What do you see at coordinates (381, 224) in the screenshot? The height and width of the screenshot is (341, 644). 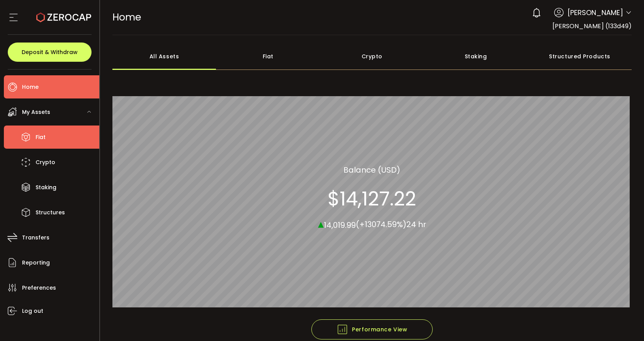 I see `span: (+13074.59%)` at bounding box center [381, 224].